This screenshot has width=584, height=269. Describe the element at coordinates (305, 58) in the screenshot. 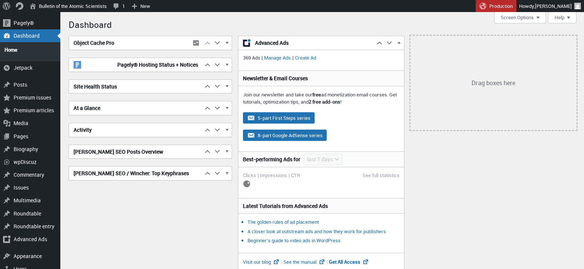

I see `a: Create Ad` at that location.